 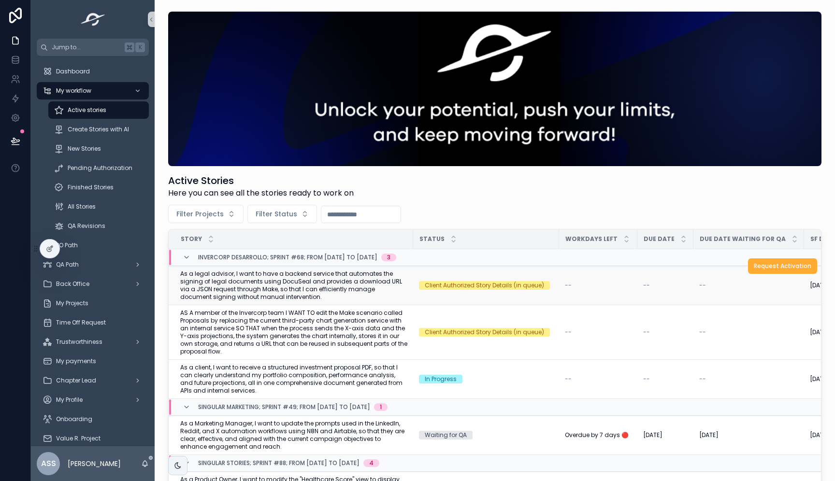 What do you see at coordinates (48, 464) in the screenshot?
I see `span: ASS` at bounding box center [48, 464].